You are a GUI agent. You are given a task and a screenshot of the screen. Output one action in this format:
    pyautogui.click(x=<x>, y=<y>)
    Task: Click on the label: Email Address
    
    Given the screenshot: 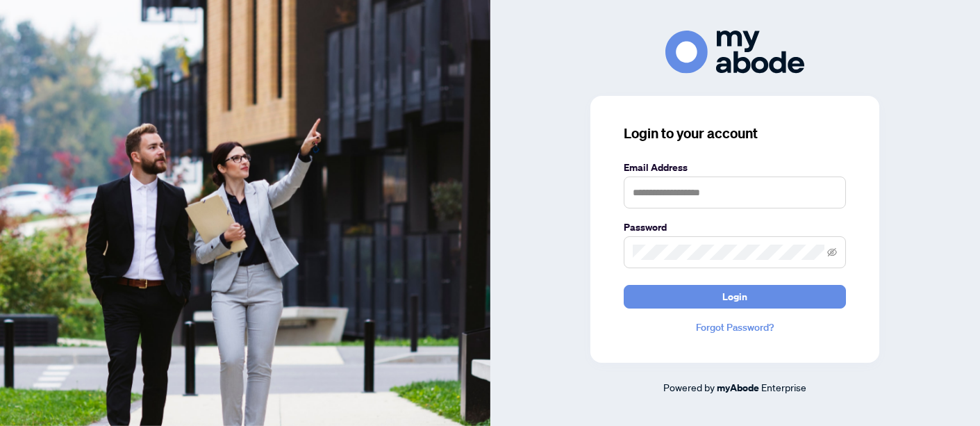 What is the action you would take?
    pyautogui.click(x=735, y=167)
    